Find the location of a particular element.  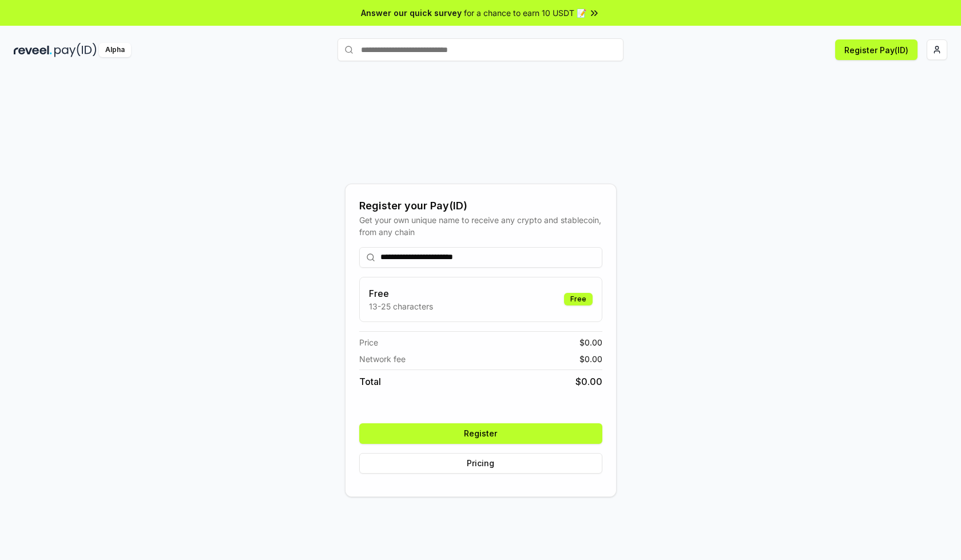

img: reveel_dark is located at coordinates (33, 50).